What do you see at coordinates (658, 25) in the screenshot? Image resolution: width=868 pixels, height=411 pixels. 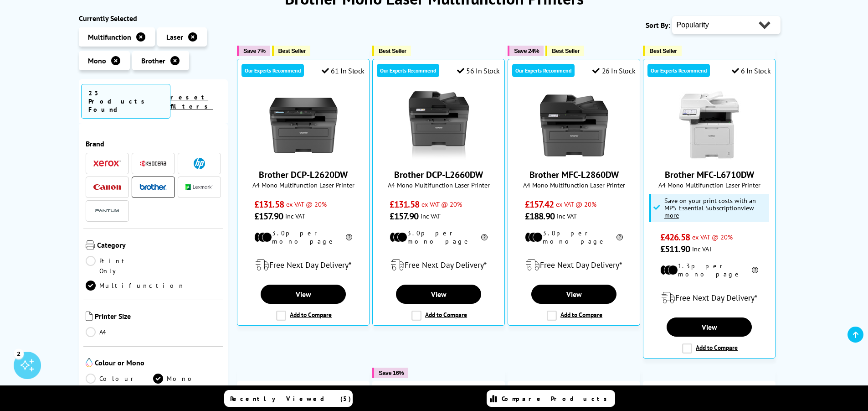 I see `span: Sort By:` at bounding box center [658, 25].